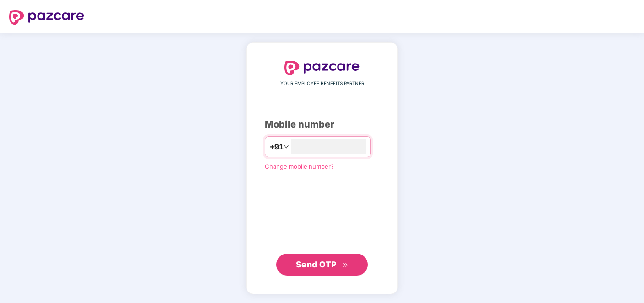 The width and height of the screenshot is (644, 303). I want to click on a: Change mobile number?, so click(299, 166).